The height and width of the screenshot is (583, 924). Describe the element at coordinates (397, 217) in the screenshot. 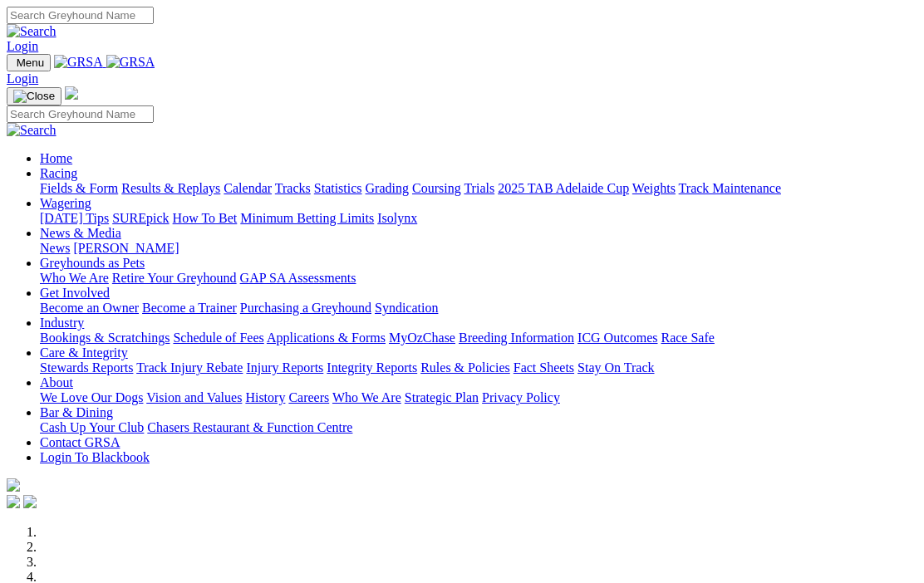

I see `a: Isolynx` at that location.